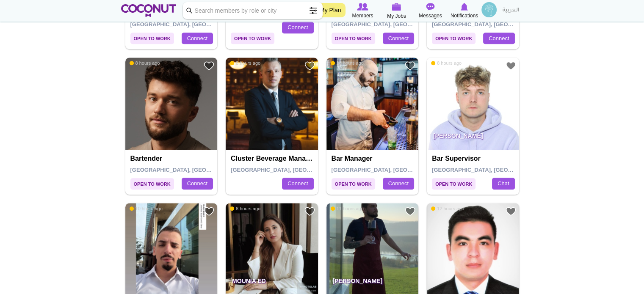  Describe the element at coordinates (396, 16) in the screenshot. I see `span: My Jobs` at that location.